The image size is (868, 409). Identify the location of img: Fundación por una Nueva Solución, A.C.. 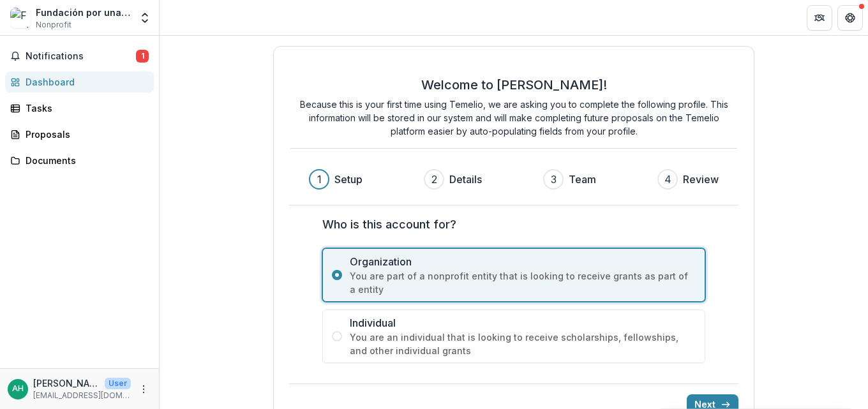
(21, 17).